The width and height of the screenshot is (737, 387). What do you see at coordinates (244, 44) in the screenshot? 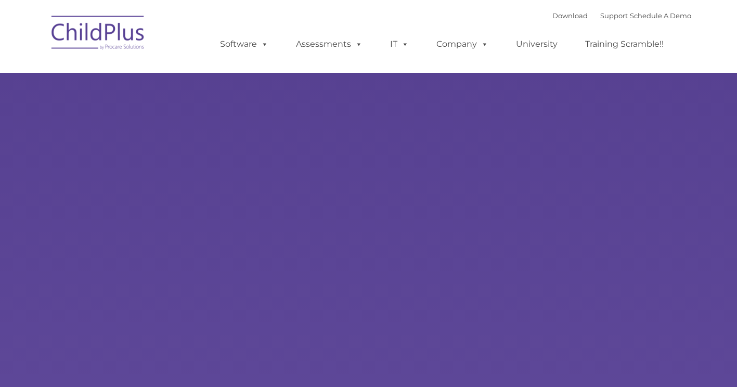
I see `a: Software` at bounding box center [244, 44].